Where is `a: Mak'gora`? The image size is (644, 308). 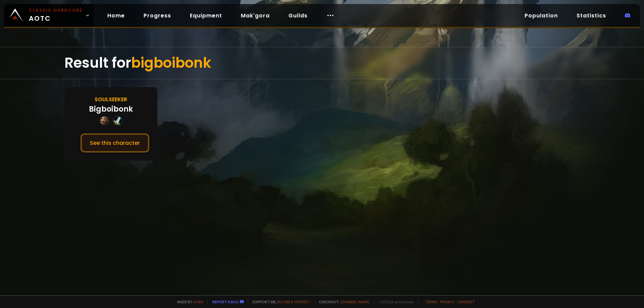
a: Mak'gora is located at coordinates (255, 15).